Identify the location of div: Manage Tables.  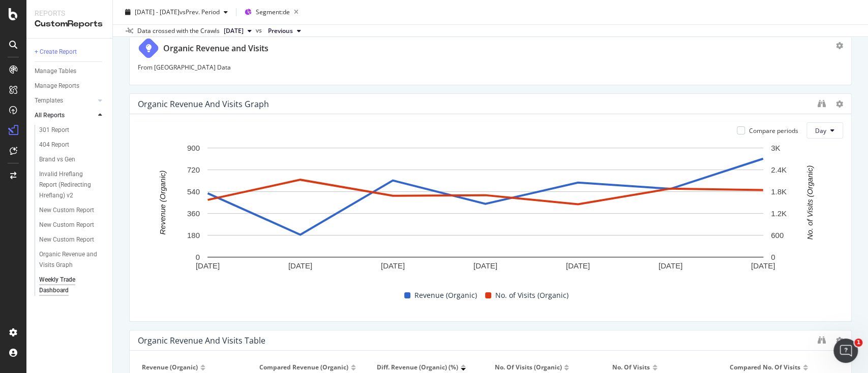
(55, 71).